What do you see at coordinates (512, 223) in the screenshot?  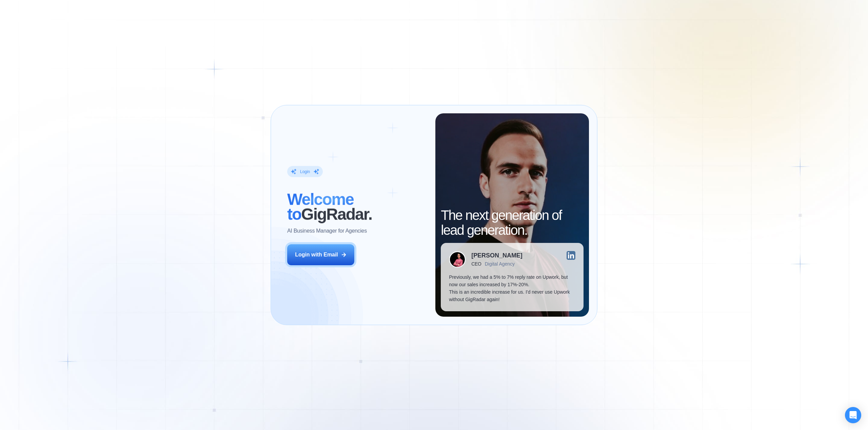 I see `h2: The next generation of lead generation.` at bounding box center [512, 223].